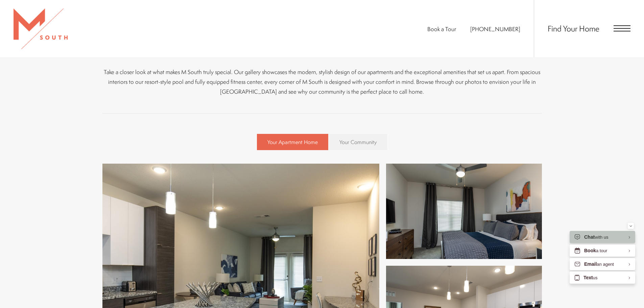 This screenshot has height=308, width=644. What do you see at coordinates (495, 29) in the screenshot?
I see `a: Call Us at 813-570-8014` at bounding box center [495, 29].